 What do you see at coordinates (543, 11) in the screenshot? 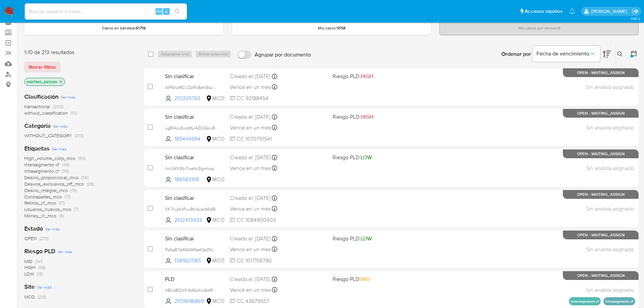
I see `span: Accesos rápidos` at bounding box center [543, 11].